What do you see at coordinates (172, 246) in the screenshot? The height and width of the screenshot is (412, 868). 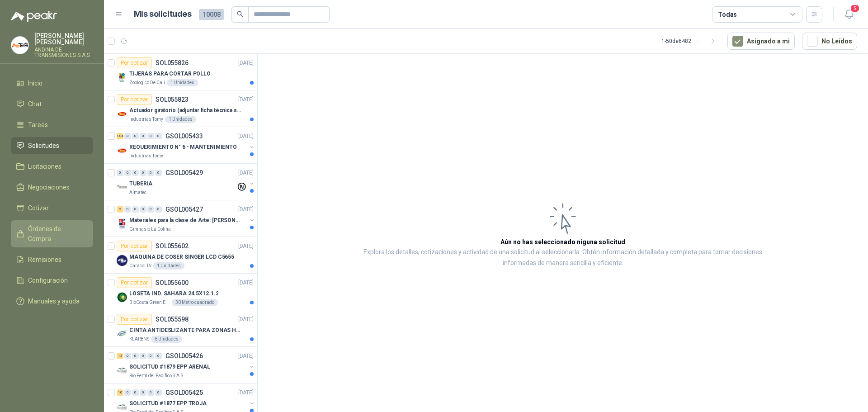 I see `p: SOL055602` at bounding box center [172, 246].